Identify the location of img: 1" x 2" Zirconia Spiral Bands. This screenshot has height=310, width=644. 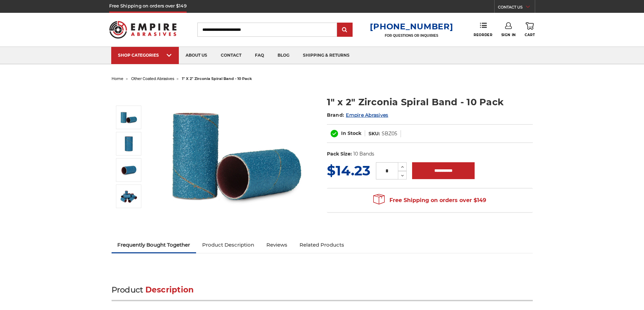
(129, 170).